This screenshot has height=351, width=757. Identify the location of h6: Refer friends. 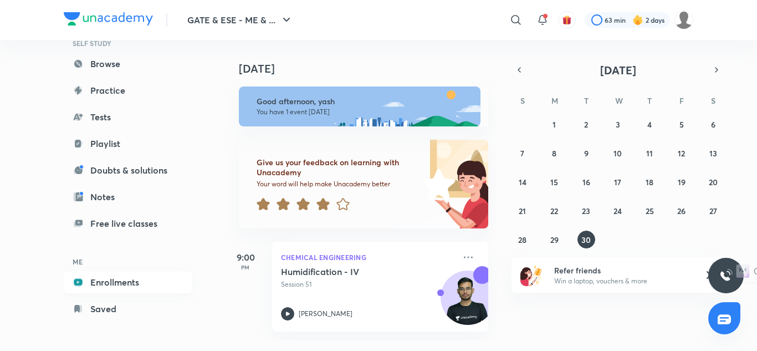
(622, 270).